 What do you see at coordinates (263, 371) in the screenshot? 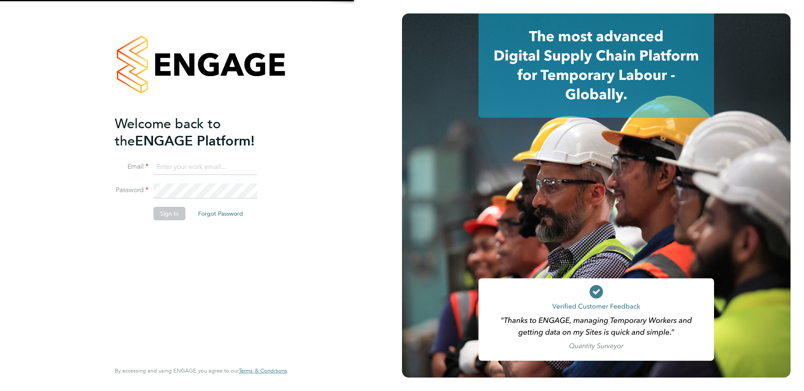
I see `a: Terms & Conditions` at bounding box center [263, 371].